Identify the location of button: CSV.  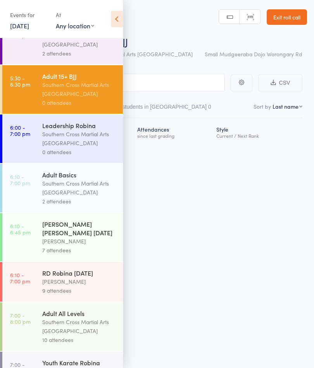
(281, 83).